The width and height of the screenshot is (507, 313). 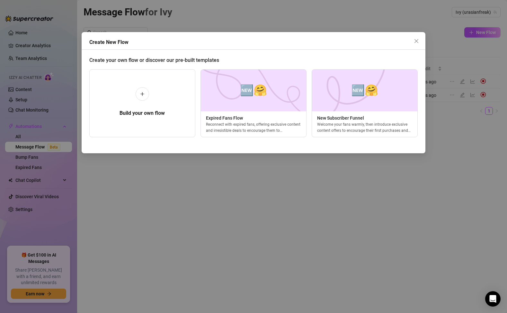 I want to click on span: Expired Fans Flow, so click(x=253, y=118).